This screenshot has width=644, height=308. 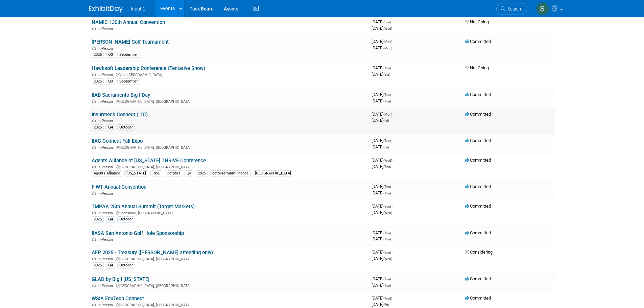 I want to click on a: IIAB Sacramento Big I Day, so click(x=120, y=95).